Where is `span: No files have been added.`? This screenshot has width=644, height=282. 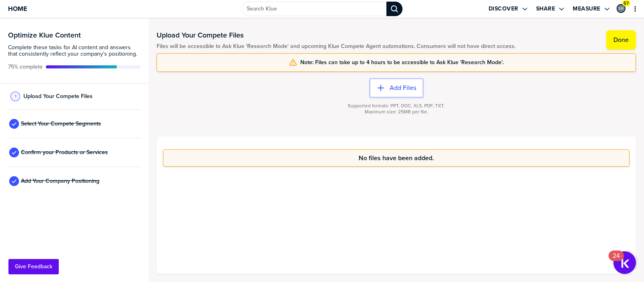
span: No files have been added. is located at coordinates (396, 158).